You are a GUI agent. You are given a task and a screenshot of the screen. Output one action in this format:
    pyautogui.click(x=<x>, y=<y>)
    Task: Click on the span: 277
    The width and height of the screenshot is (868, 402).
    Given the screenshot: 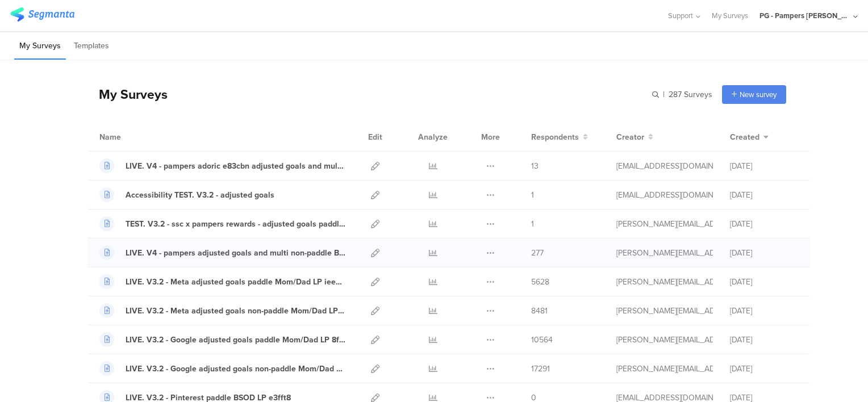 What is the action you would take?
    pyautogui.click(x=538, y=253)
    